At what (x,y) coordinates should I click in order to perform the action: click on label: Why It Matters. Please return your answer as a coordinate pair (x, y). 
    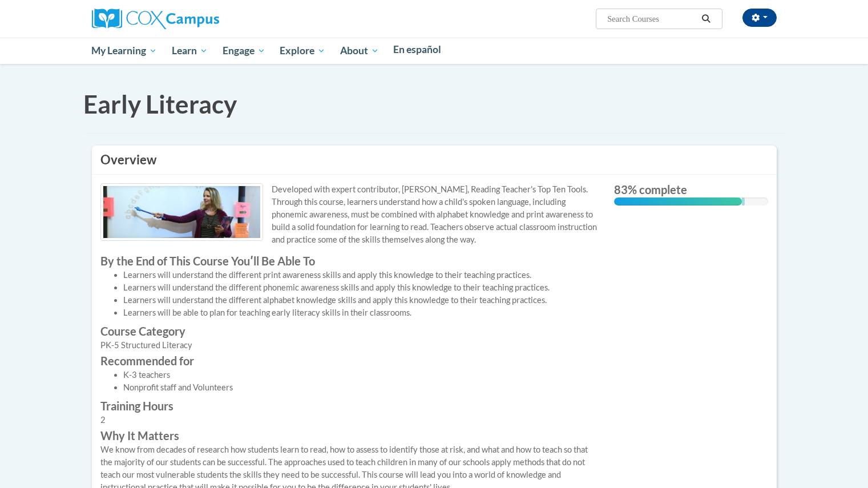
    Looking at the image, I should click on (349, 436).